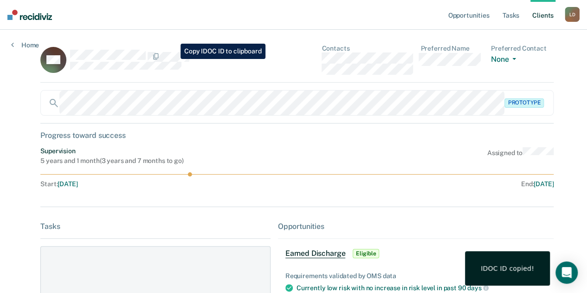 The image size is (587, 293). Describe the element at coordinates (478, 288) in the screenshot. I see `span: days` at that location.